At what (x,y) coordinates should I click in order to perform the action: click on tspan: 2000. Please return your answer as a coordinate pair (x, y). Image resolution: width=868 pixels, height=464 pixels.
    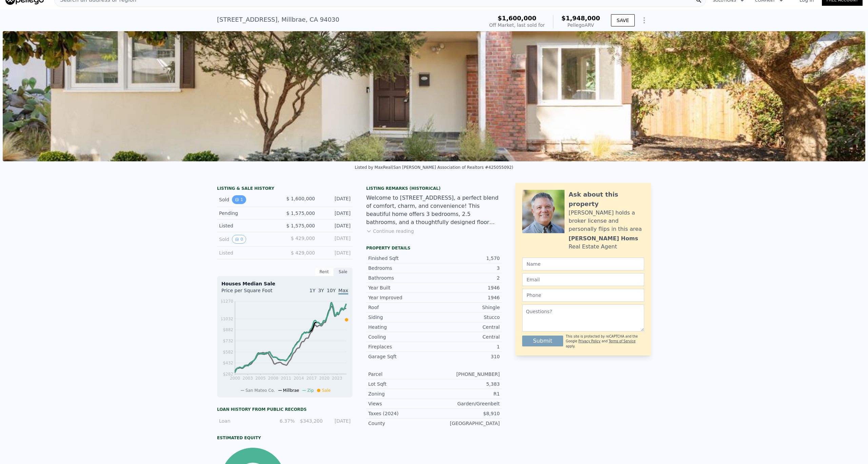
    Looking at the image, I should click on (235, 378).